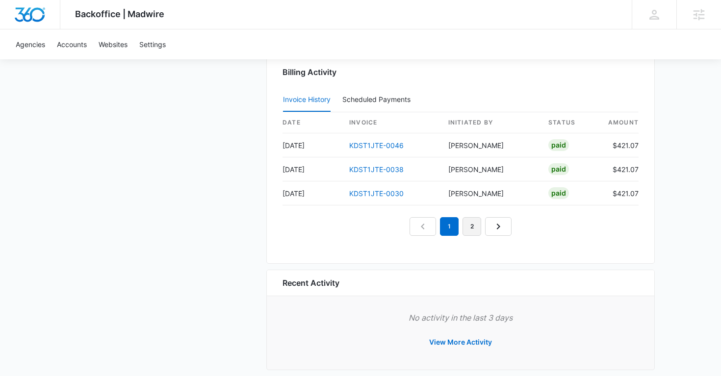 This screenshot has width=721, height=376. What do you see at coordinates (376, 169) in the screenshot?
I see `a: KDST1JTE-0038` at bounding box center [376, 169].